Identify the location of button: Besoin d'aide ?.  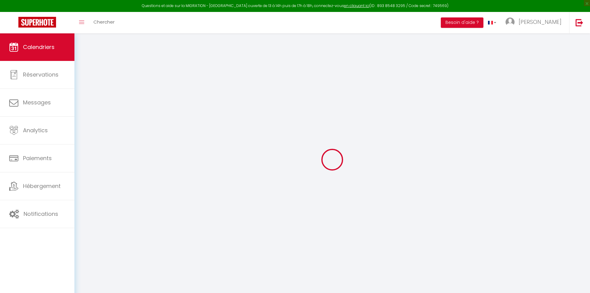
(462, 23).